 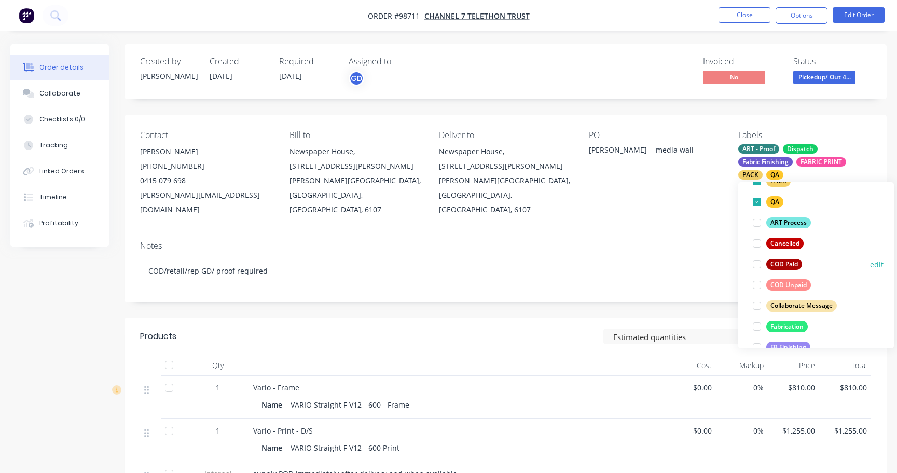 What do you see at coordinates (846, 365) in the screenshot?
I see `div: Total` at bounding box center [846, 365].